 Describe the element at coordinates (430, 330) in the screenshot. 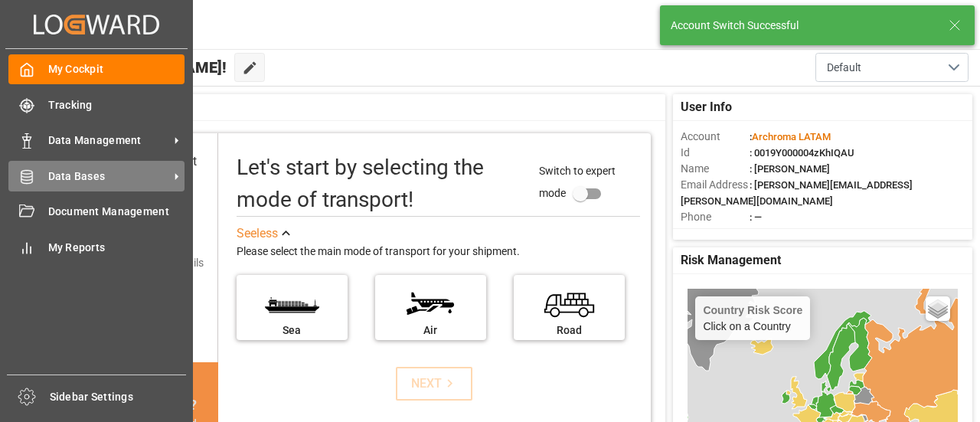

I see `div: Air` at that location.